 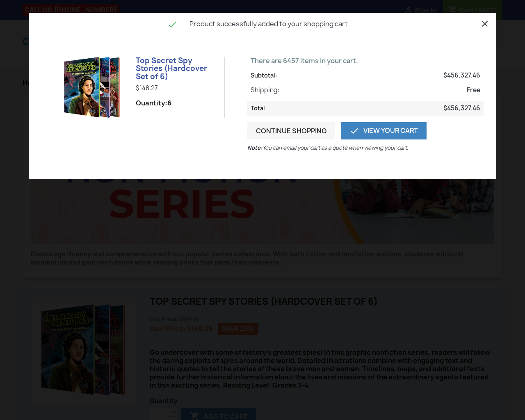 I want to click on span: Free, so click(x=474, y=90).